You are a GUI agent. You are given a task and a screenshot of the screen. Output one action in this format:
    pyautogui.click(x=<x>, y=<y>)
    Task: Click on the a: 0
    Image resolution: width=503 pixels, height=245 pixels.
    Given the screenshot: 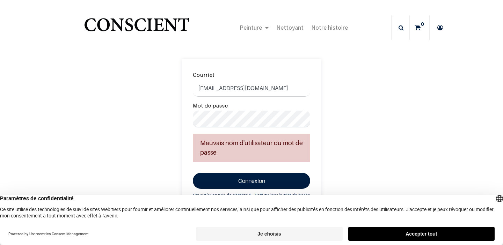 What is the action you would take?
    pyautogui.click(x=420, y=28)
    